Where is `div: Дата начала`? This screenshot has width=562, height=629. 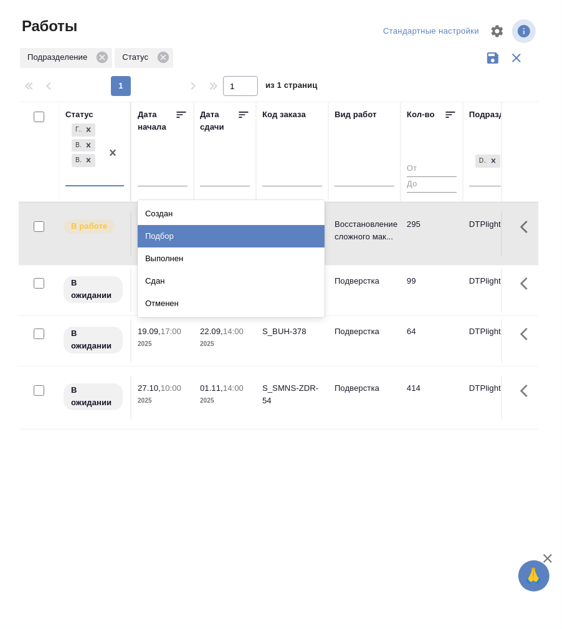 div: Дата начала is located at coordinates (156, 121).